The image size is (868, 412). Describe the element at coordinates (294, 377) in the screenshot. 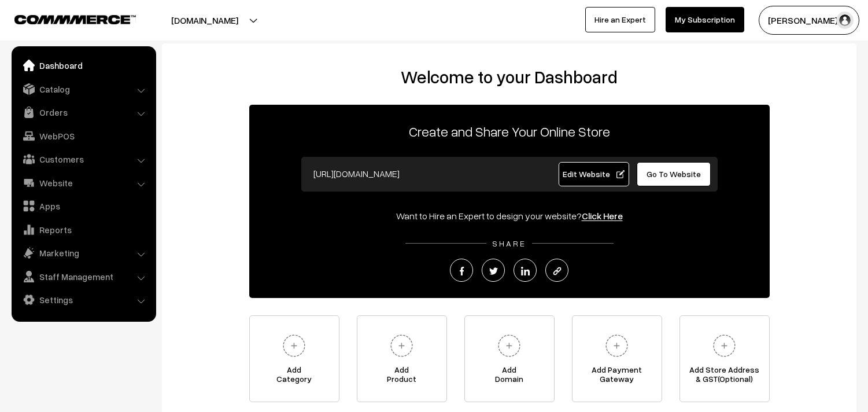

I see `span: Add Category` at that location.